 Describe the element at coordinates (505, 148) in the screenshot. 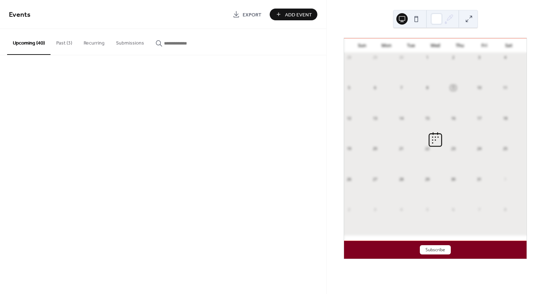

I see `div: 25` at that location.